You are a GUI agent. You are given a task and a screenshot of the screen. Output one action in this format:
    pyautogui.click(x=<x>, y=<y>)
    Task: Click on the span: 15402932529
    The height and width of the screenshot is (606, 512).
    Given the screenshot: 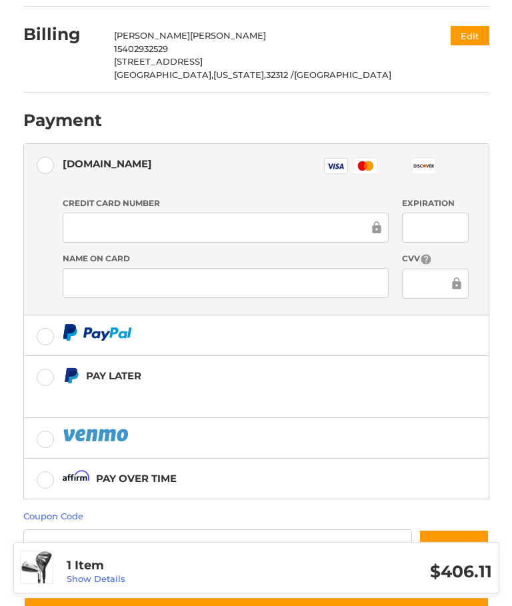 What is the action you would take?
    pyautogui.click(x=141, y=49)
    